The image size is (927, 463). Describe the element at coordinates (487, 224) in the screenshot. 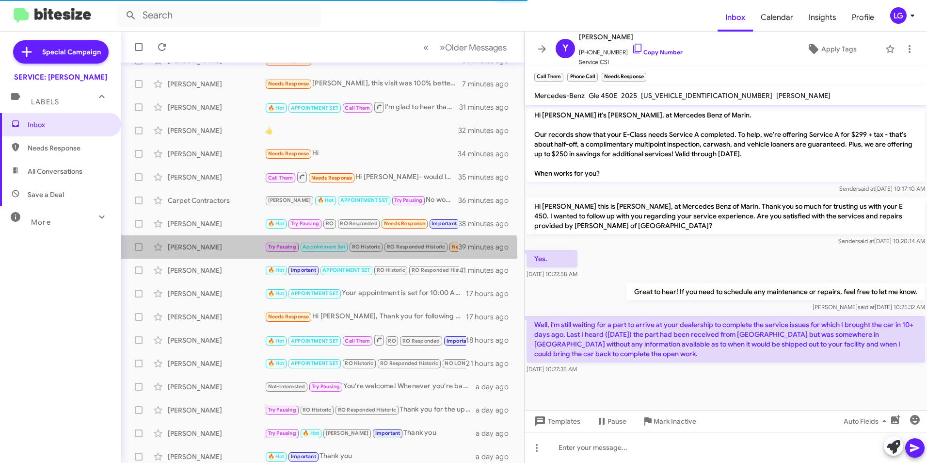

I see `div: 38 minutes ago` at that location.